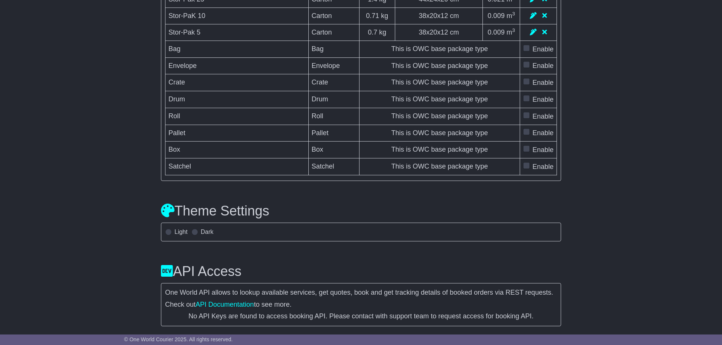  I want to click on td: Stor-PaK 10, so click(237, 16).